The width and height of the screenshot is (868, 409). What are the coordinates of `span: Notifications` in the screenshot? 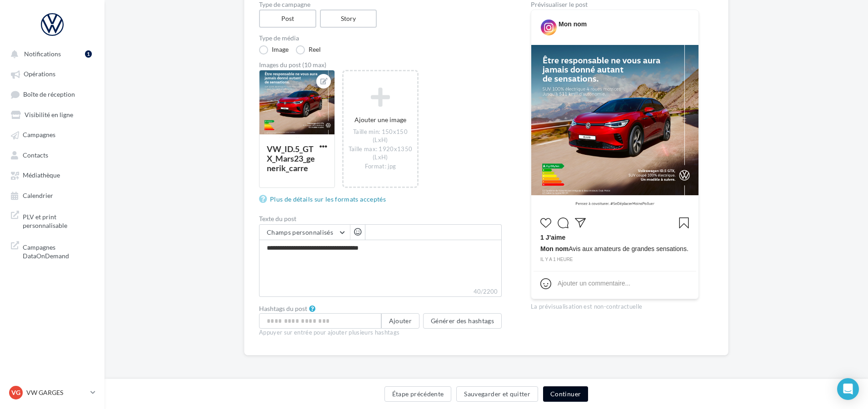 It's located at (42, 54).